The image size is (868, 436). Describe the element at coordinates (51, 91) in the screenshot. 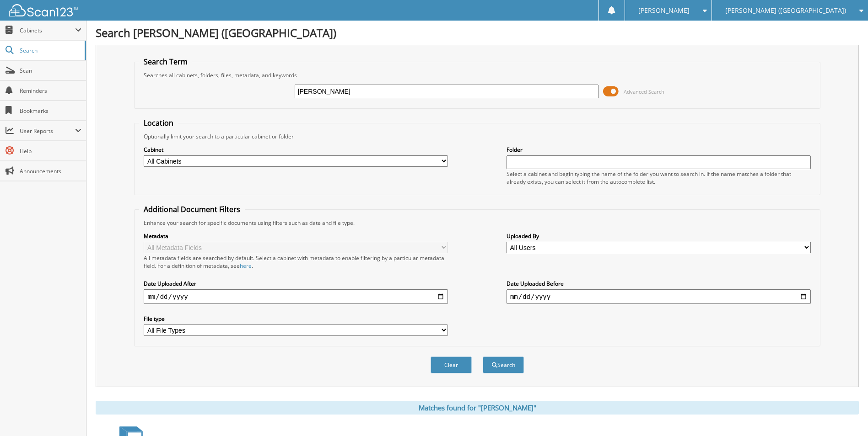

I see `span: Reminders` at that location.